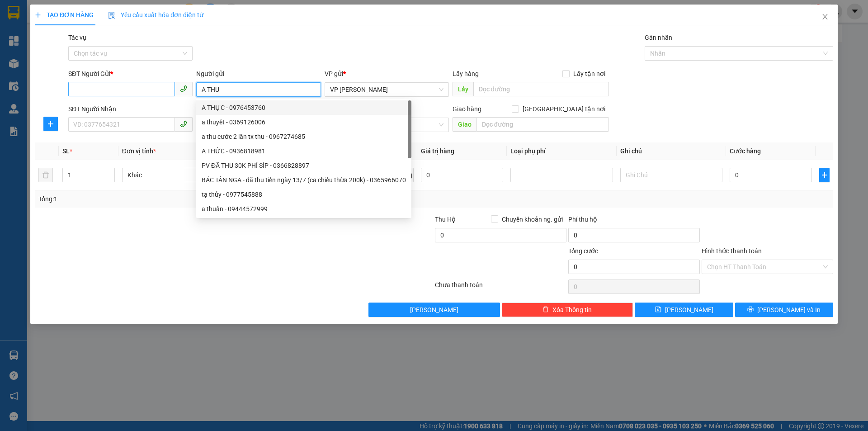 The height and width of the screenshot is (431, 868). Describe the element at coordinates (659, 38) in the screenshot. I see `label: Gán nhãn` at that location.